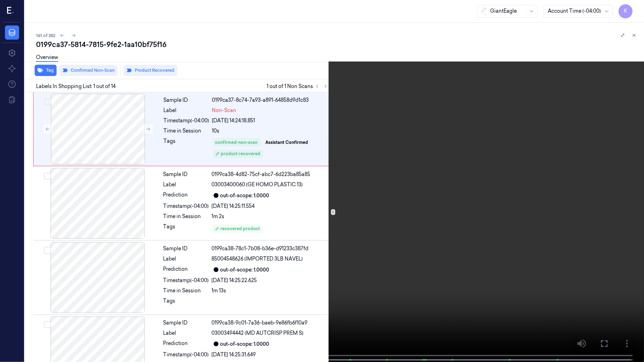  I want to click on span: 1 out of 1 Non Scans, so click(298, 86).